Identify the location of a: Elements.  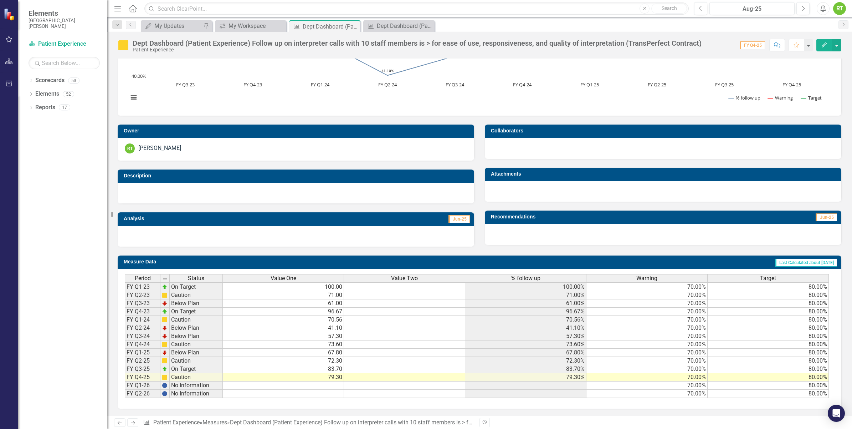
(47, 94).